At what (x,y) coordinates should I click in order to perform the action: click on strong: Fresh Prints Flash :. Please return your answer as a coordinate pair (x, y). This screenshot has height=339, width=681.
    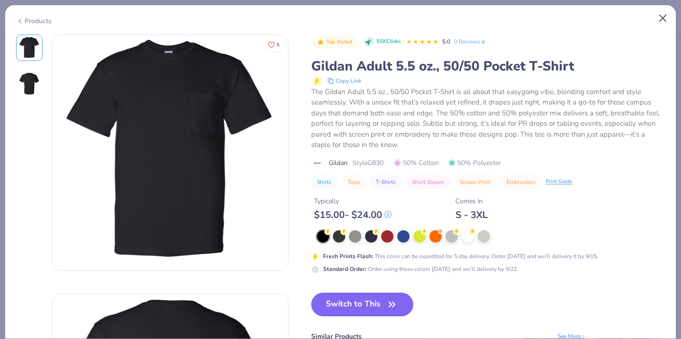
    Looking at the image, I should click on (348, 256).